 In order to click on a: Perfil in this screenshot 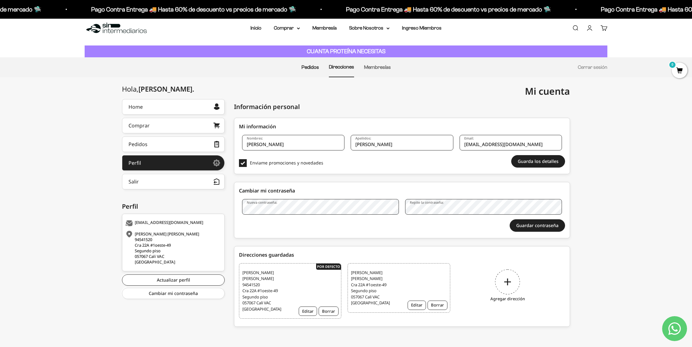, I will do `click(173, 163)`.